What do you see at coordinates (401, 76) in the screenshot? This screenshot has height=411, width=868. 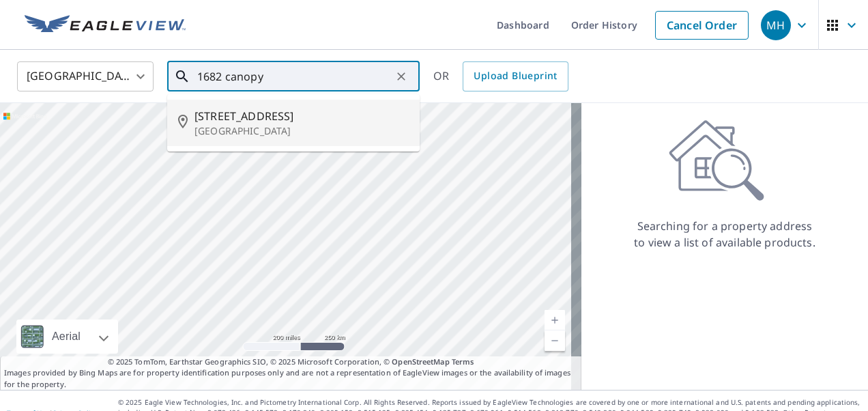 I see `button: Clear` at bounding box center [401, 76].